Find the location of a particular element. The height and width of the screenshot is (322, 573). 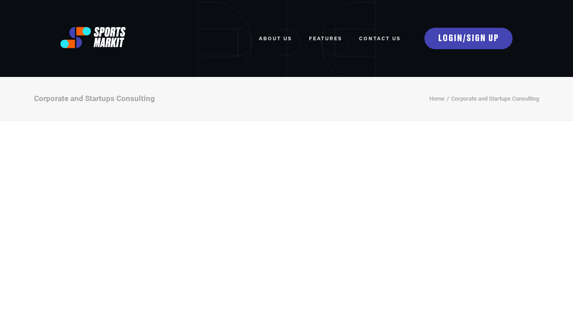

img: logo is located at coordinates (93, 38).